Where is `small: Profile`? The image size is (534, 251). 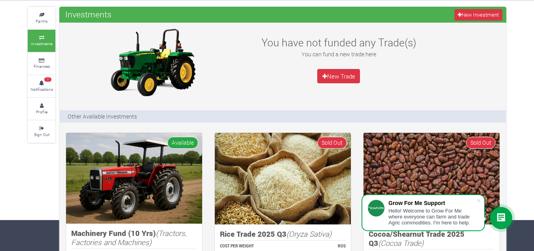
small: Profile is located at coordinates (42, 112).